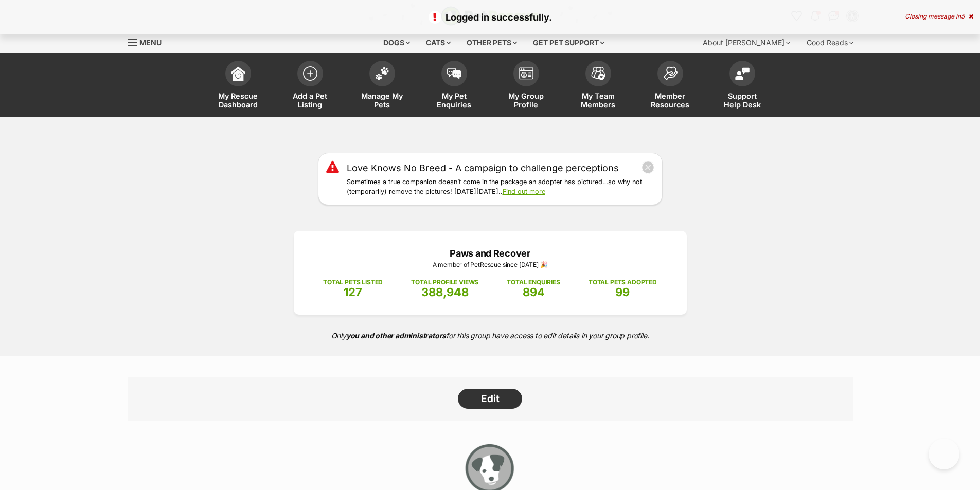  Describe the element at coordinates (534, 292) in the screenshot. I see `span: 894` at that location.